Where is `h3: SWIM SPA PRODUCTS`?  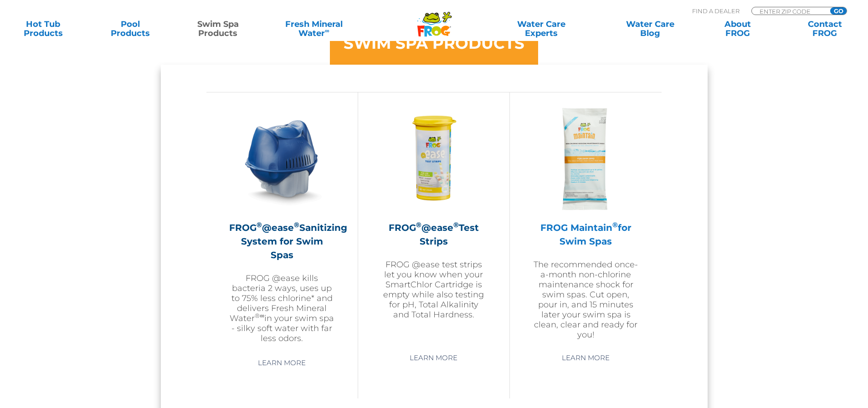
h3: SWIM SPA PRODUCTS is located at coordinates (434, 43).